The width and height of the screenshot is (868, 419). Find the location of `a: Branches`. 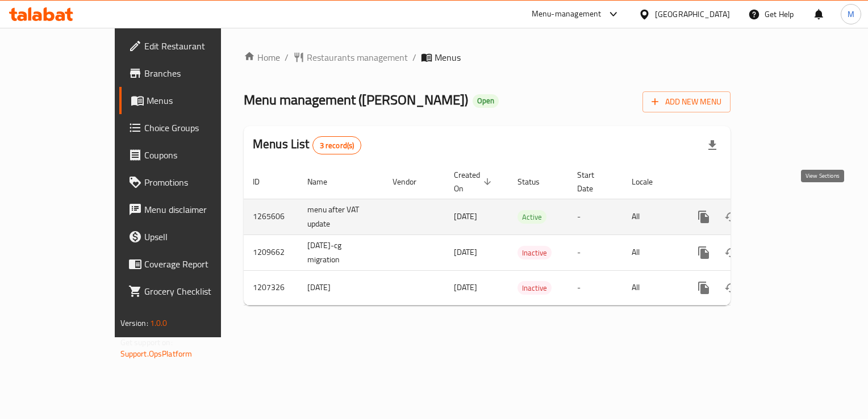

a: Branches is located at coordinates (190, 73).